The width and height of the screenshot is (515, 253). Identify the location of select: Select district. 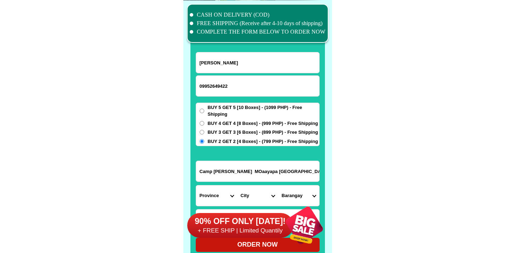
(258, 196).